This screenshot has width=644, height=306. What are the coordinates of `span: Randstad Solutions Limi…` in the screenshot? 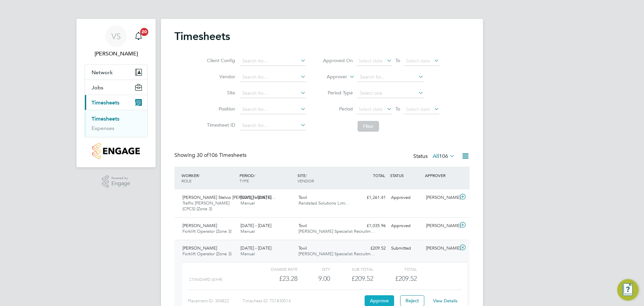 It's located at (324, 203).